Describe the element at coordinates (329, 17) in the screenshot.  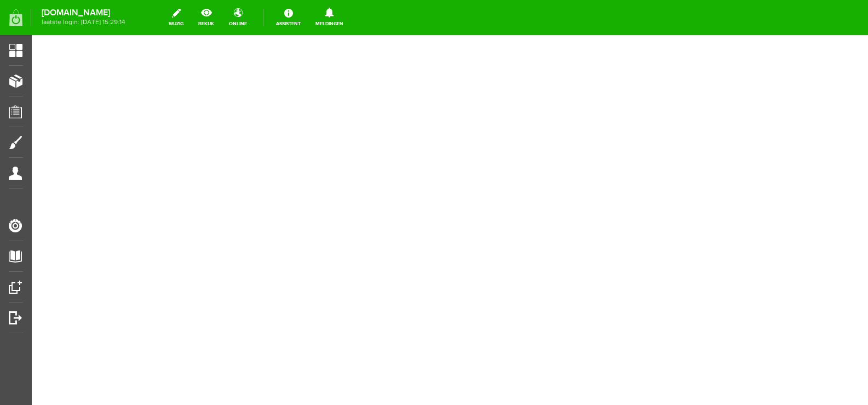
I see `a: Meldingen` at that location.